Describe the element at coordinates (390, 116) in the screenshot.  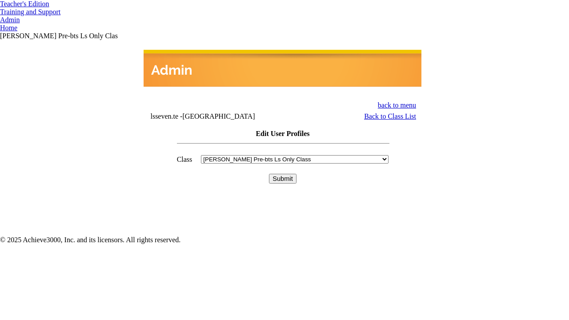
I see `a: Back to Class List` at that location.